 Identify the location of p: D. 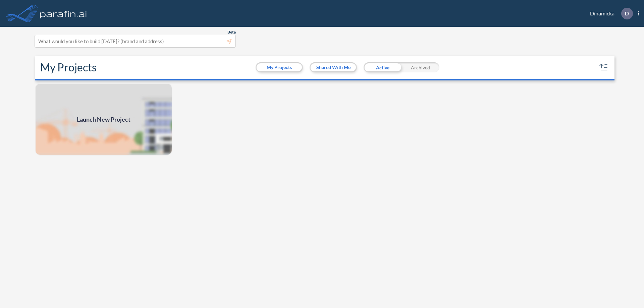
(627, 13).